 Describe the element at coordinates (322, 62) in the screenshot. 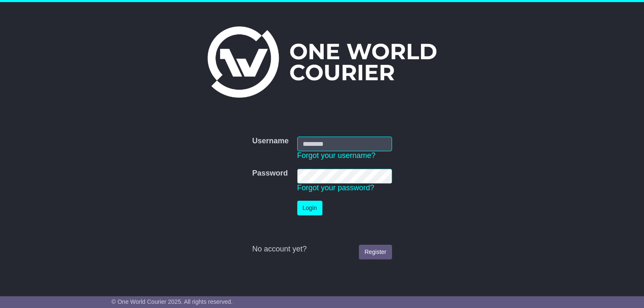

I see `img: One World` at that location.